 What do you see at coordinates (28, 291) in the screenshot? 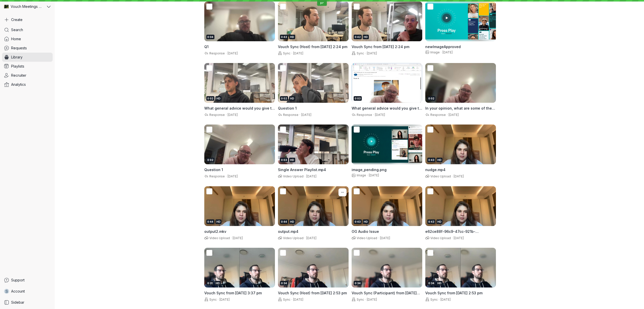
I see `a: SAccount` at bounding box center [28, 291].